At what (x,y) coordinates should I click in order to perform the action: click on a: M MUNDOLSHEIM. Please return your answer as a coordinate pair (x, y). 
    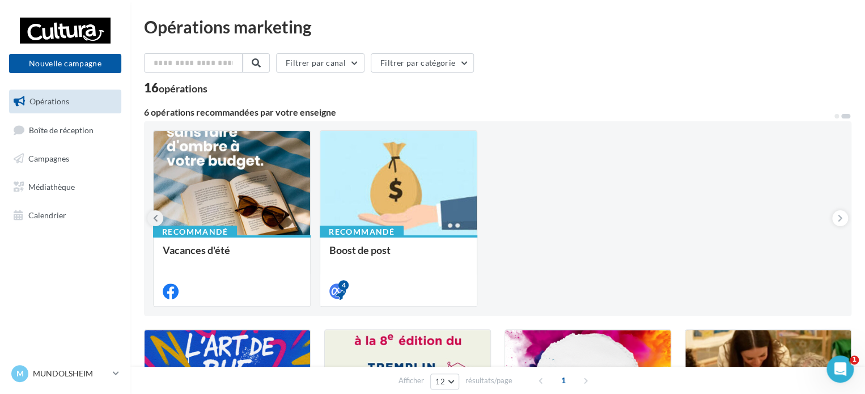
    Looking at the image, I should click on (65, 374).